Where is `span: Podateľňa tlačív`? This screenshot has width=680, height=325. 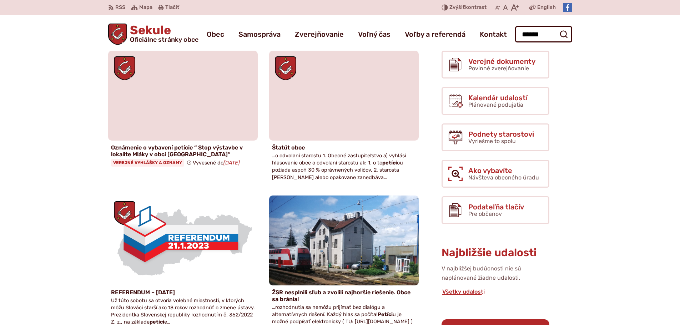
span: Podateľňa tlačív is located at coordinates (496, 207).